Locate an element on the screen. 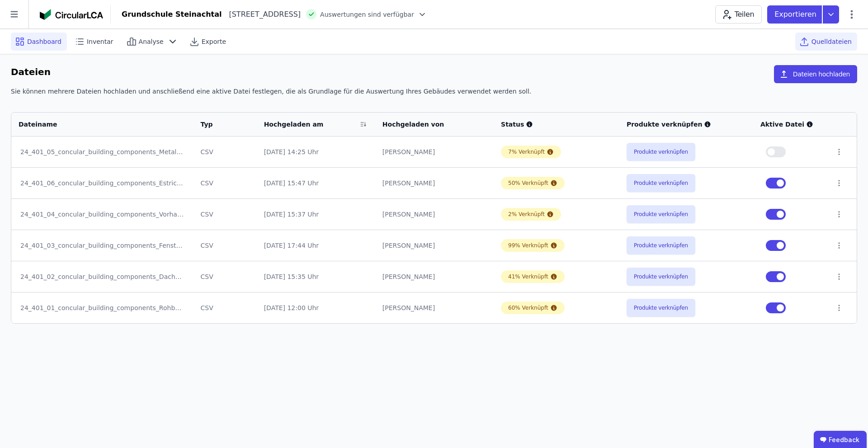 This screenshot has height=448, width=868. div: 2% Verknüpft is located at coordinates (526, 215).